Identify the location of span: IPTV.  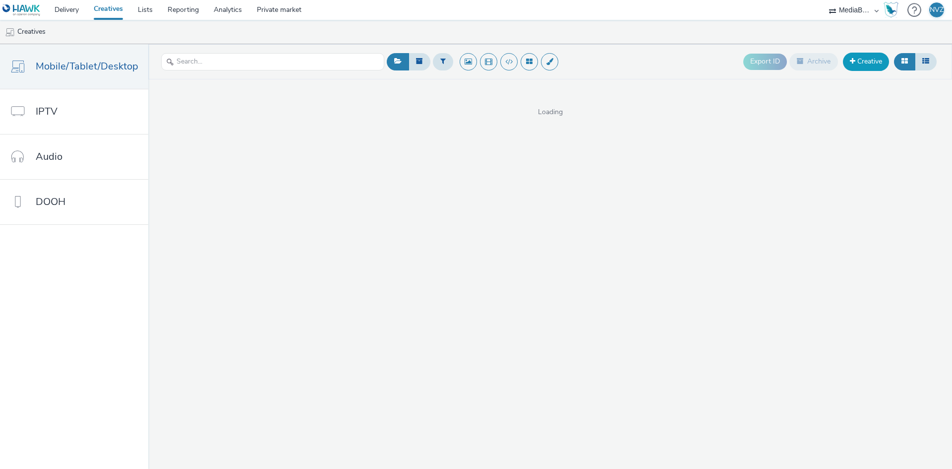
(47, 111).